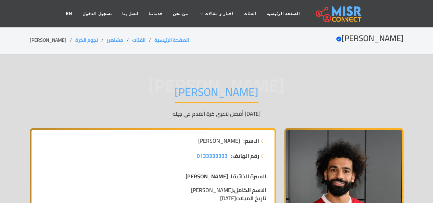  I want to click on a: خدماتنا, so click(156, 14).